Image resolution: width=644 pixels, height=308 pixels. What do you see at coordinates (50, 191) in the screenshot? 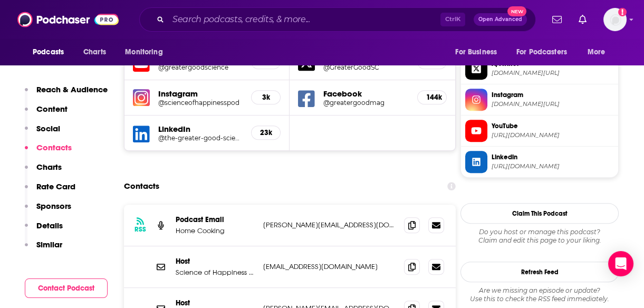
I see `button: Rate Card` at bounding box center [50, 191].